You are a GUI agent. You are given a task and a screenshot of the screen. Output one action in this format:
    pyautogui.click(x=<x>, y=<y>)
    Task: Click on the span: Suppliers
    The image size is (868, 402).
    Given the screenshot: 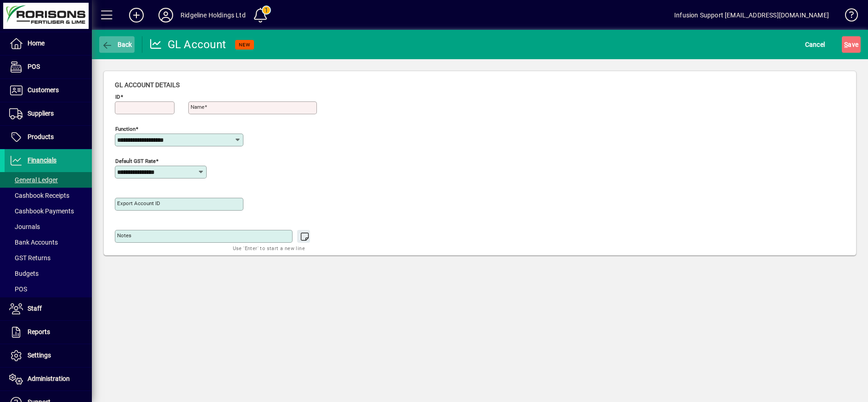 What is the action you would take?
    pyautogui.click(x=40, y=113)
    